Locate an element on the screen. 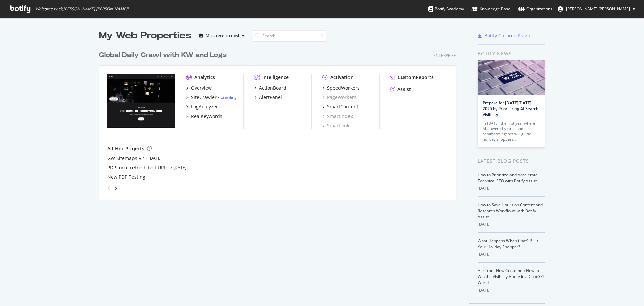 The width and height of the screenshot is (644, 306). div: Overview is located at coordinates (201, 88).